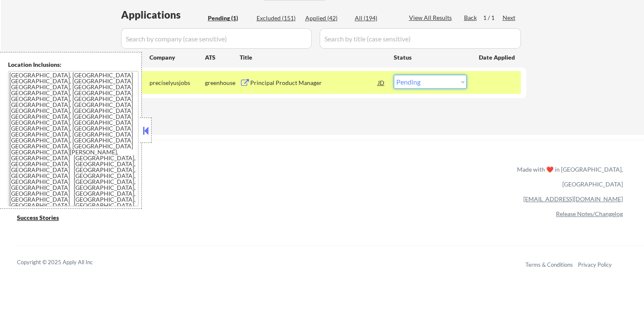  Describe the element at coordinates (44, 219) in the screenshot. I see `a: Success Stories` at that location.